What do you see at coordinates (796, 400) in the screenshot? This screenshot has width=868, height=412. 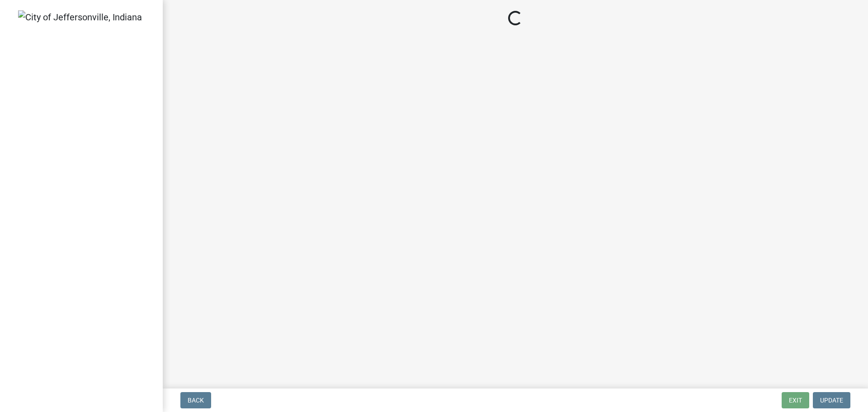 I see `button: Exit` at bounding box center [796, 400].